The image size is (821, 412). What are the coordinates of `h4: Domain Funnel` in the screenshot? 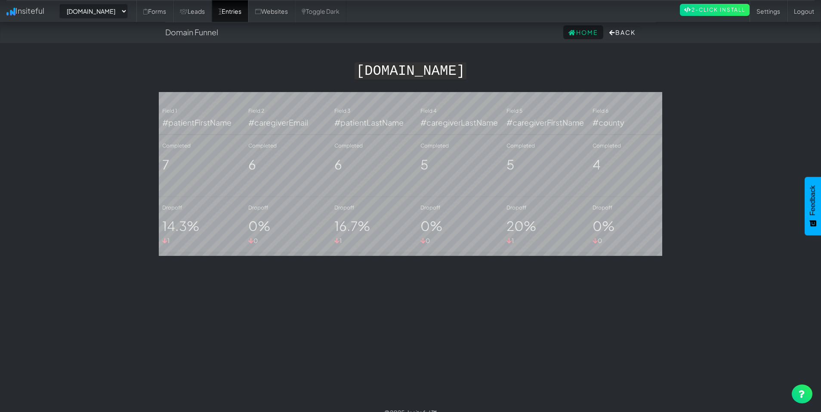 It's located at (191, 32).